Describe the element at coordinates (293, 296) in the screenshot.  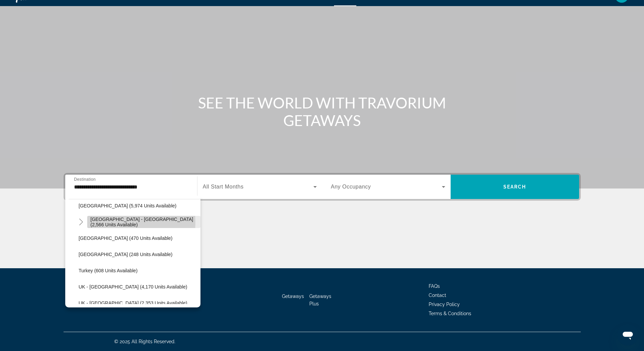
I see `a: Getaways` at that location.